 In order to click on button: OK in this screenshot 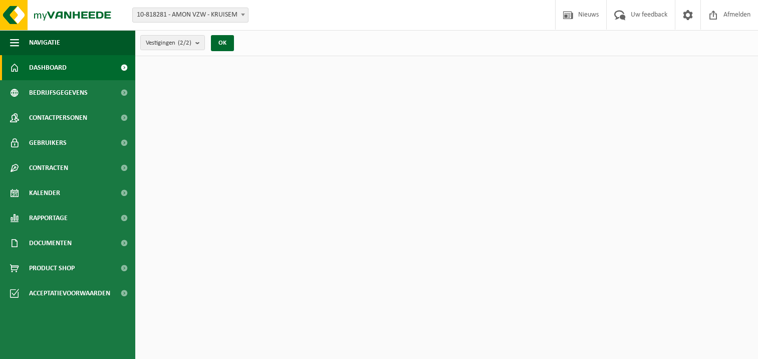, I will do `click(222, 43)`.